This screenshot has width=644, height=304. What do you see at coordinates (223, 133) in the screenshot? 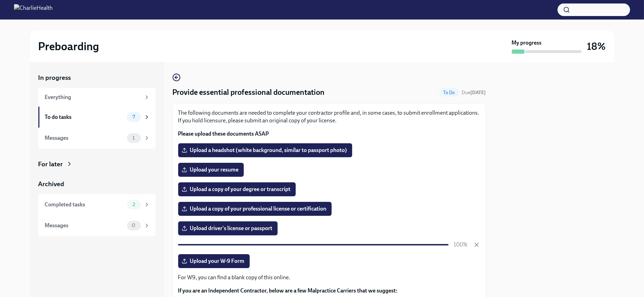
I see `strong: Please upload these documents ASAP` at bounding box center [223, 133].